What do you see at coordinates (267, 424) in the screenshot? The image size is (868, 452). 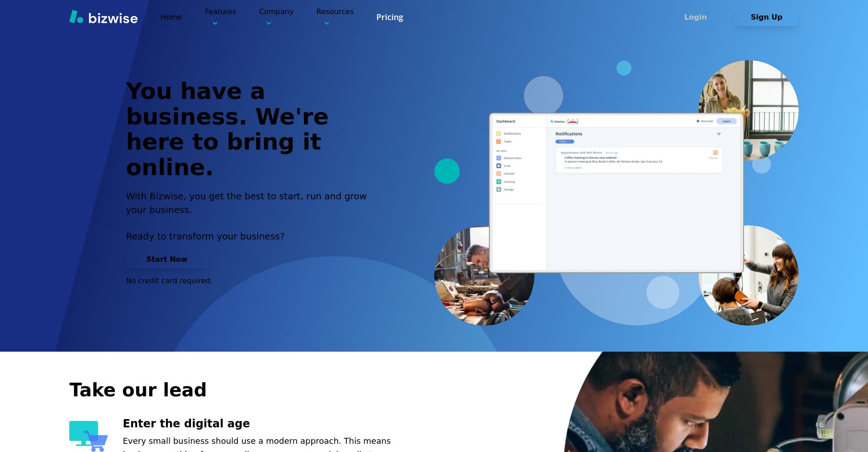 I see `h3: Enter the digital age` at bounding box center [267, 424].